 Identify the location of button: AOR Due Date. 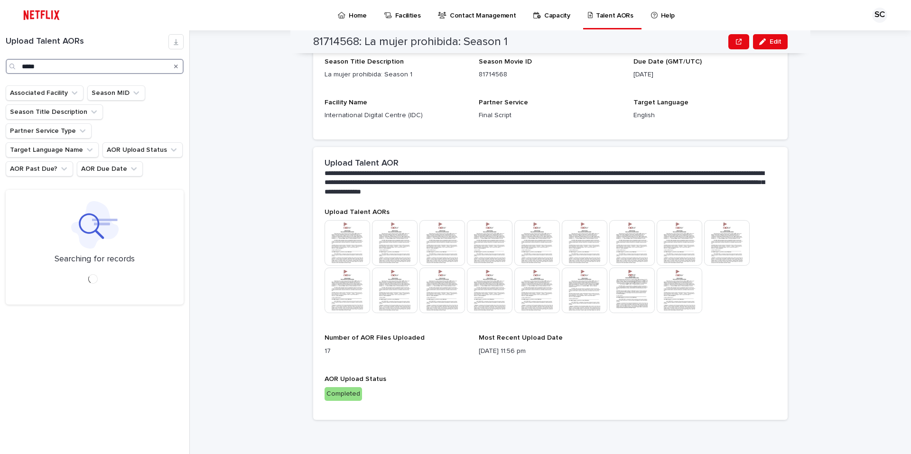
(110, 169).